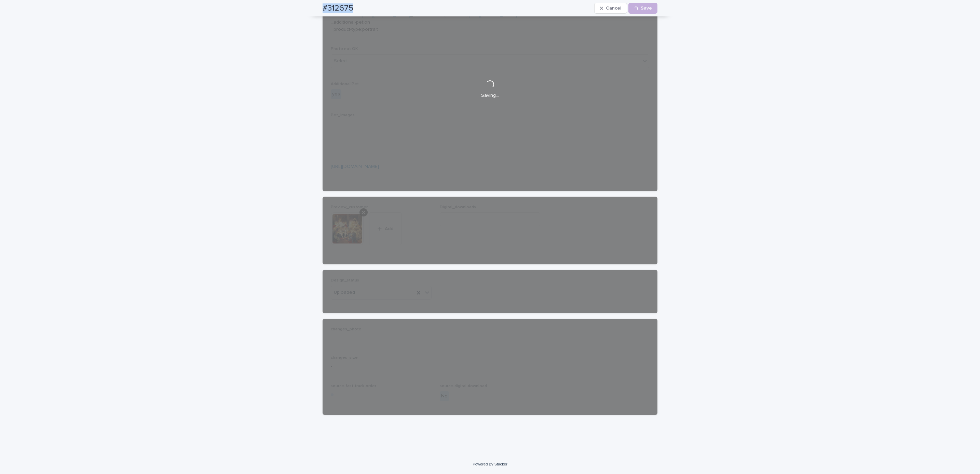 The width and height of the screenshot is (980, 474). I want to click on h2: #312675, so click(338, 8).